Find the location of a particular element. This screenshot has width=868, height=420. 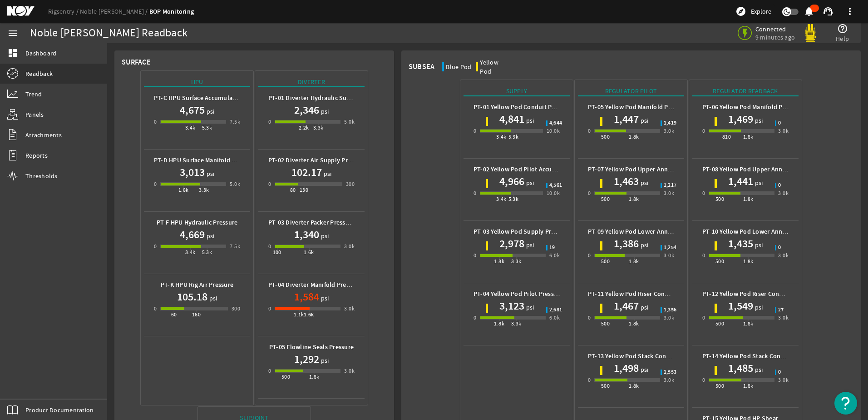

b: PT-D HPU Surface Manifold Pressure is located at coordinates (205, 160).